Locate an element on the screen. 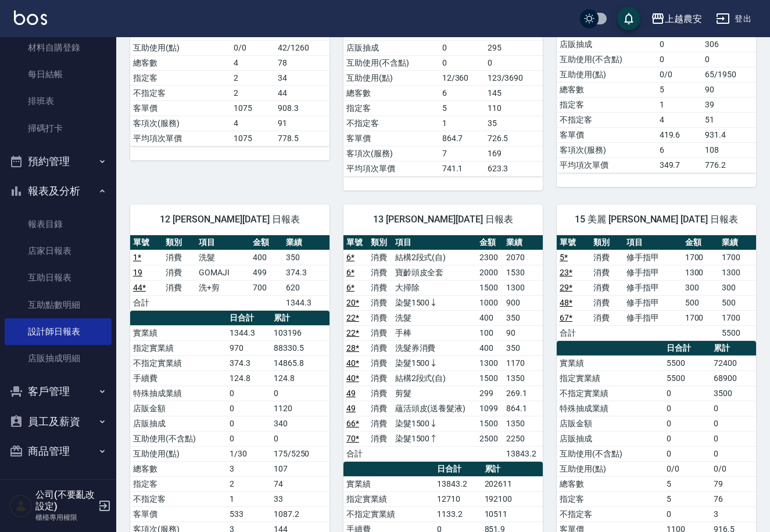 This screenshot has width=770, height=532. a: 每日結帳 is located at coordinates (58, 75).